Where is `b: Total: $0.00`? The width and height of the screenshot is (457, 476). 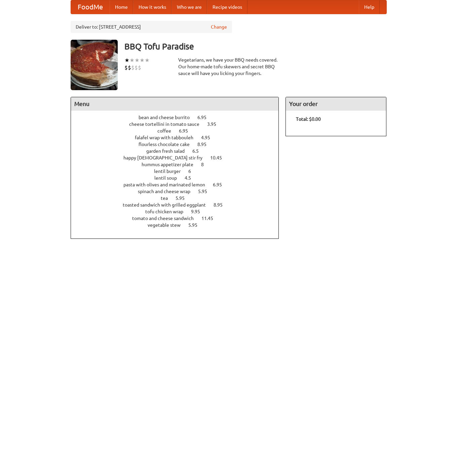 b: Total: $0.00 is located at coordinates (308, 119).